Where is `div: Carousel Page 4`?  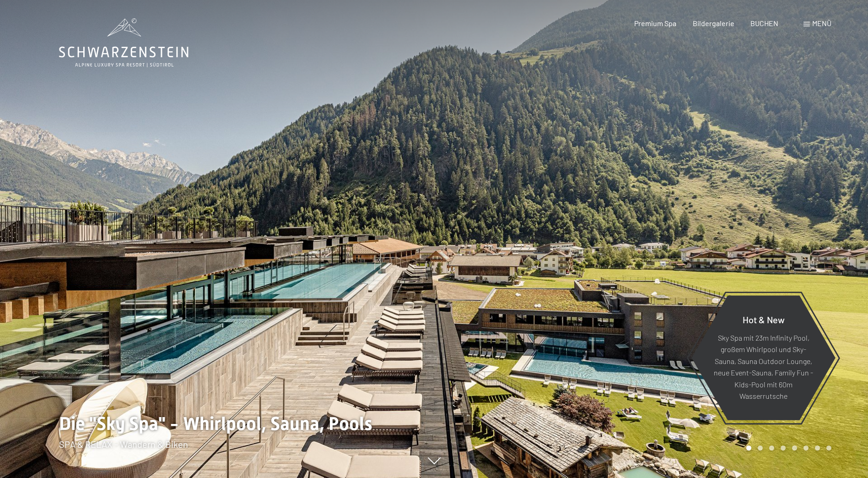
div: Carousel Page 4 is located at coordinates (783, 448).